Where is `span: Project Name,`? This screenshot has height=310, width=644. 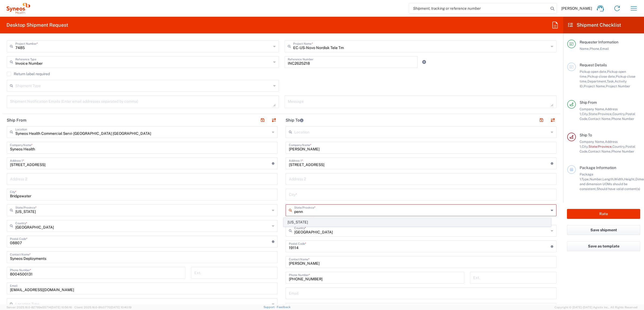 span: Project Name, is located at coordinates (595, 86).